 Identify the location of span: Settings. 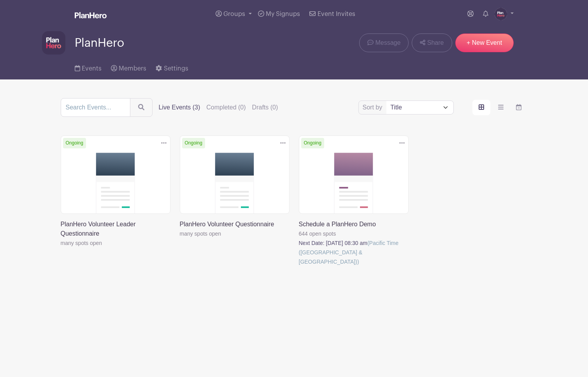
(176, 69).